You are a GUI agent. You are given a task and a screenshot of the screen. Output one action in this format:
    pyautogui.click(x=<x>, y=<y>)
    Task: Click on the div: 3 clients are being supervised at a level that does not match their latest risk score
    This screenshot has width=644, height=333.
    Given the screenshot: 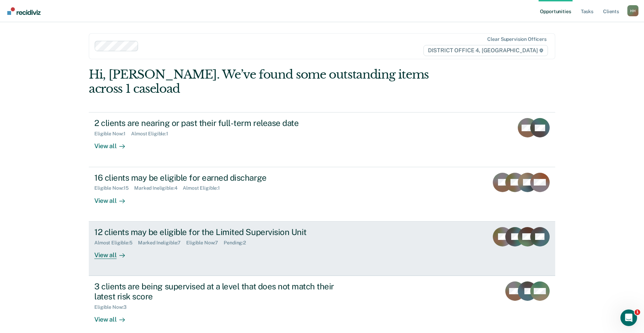 What is the action you would take?
    pyautogui.click(x=216, y=291)
    